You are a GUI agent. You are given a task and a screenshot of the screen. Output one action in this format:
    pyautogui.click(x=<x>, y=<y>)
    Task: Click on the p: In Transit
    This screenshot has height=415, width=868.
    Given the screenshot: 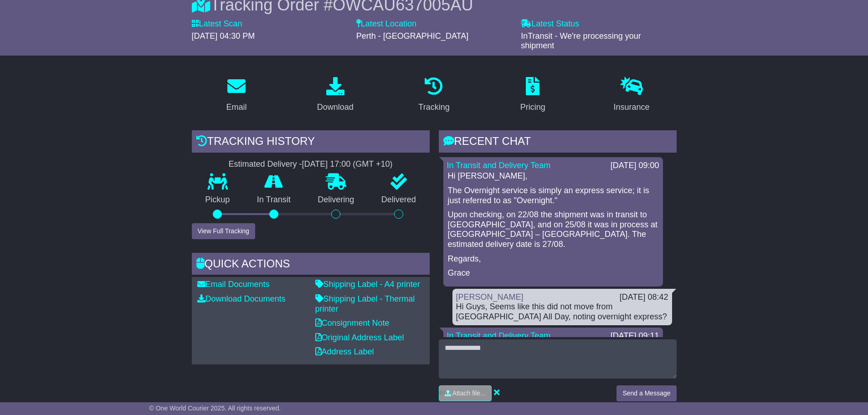 What is the action you would take?
    pyautogui.click(x=274, y=200)
    